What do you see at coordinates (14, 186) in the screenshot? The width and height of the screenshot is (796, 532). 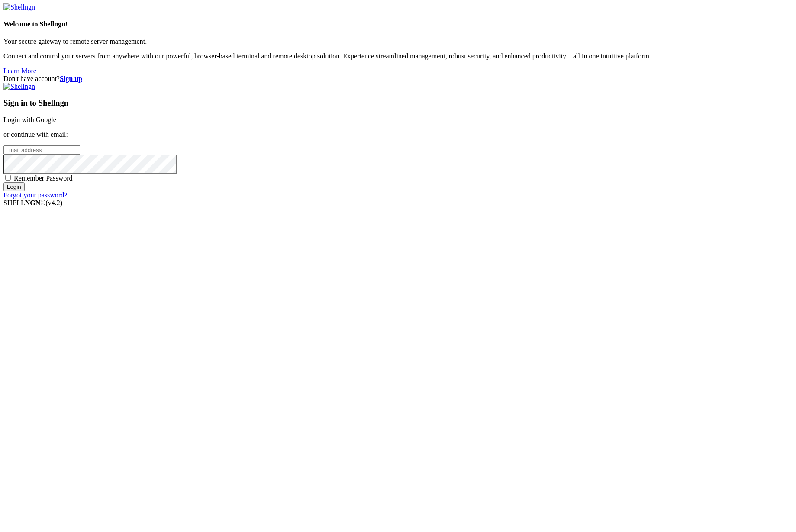 I see `input: Login` at bounding box center [14, 186].